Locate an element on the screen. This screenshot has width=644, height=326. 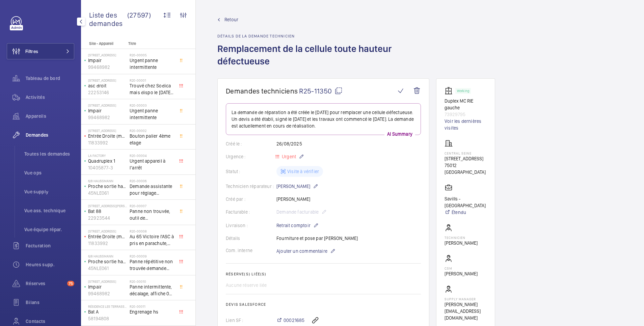
span: Facturation is located at coordinates (50, 246).